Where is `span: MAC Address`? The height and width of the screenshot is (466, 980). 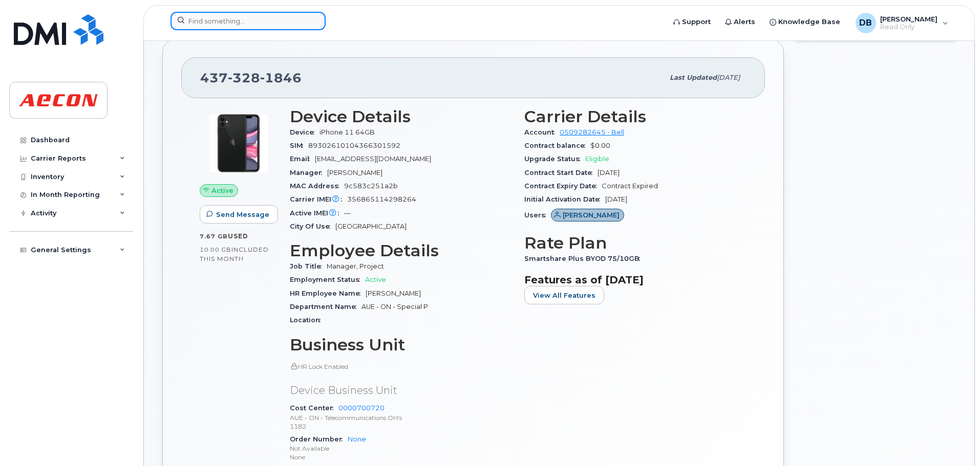 span: MAC Address is located at coordinates (317, 186).